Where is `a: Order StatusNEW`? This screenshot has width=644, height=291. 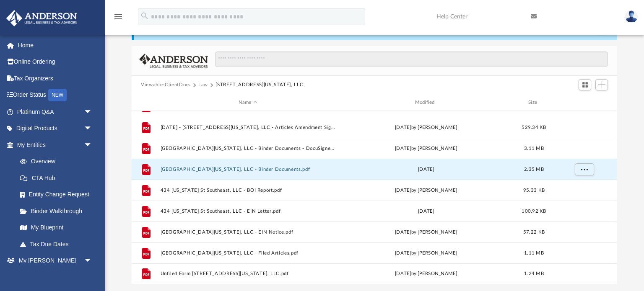
a: Order StatusNEW is located at coordinates (56, 95).